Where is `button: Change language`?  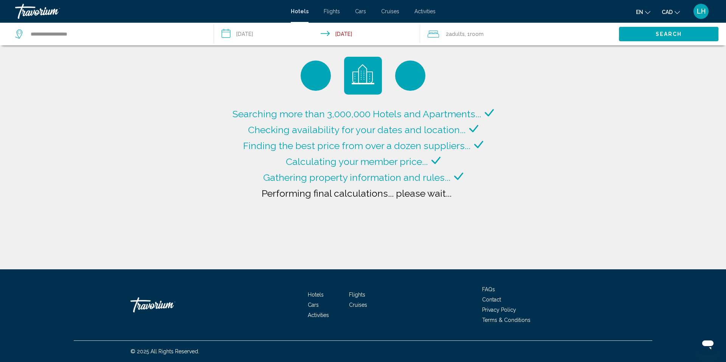 button: Change language is located at coordinates (643, 12).